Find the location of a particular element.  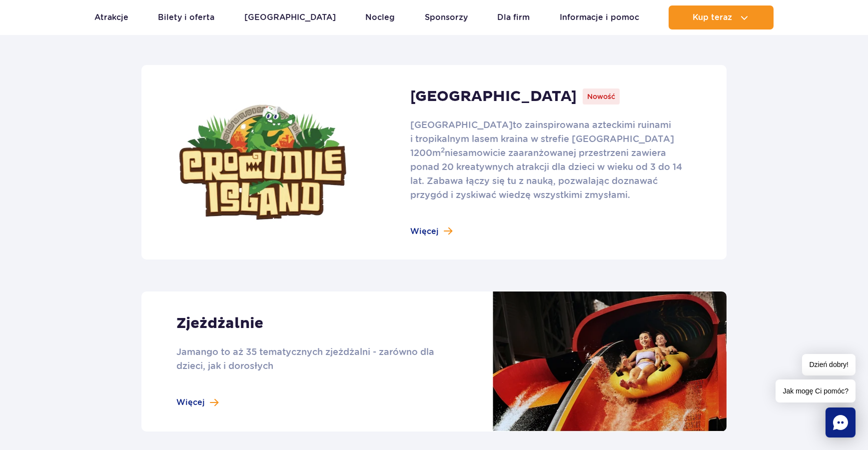

div: Chat is located at coordinates (840, 423).